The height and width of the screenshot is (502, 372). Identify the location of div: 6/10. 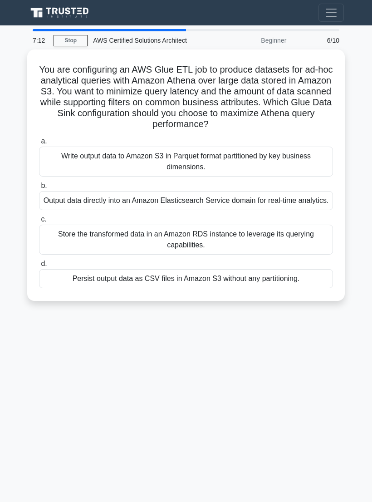
(318, 40).